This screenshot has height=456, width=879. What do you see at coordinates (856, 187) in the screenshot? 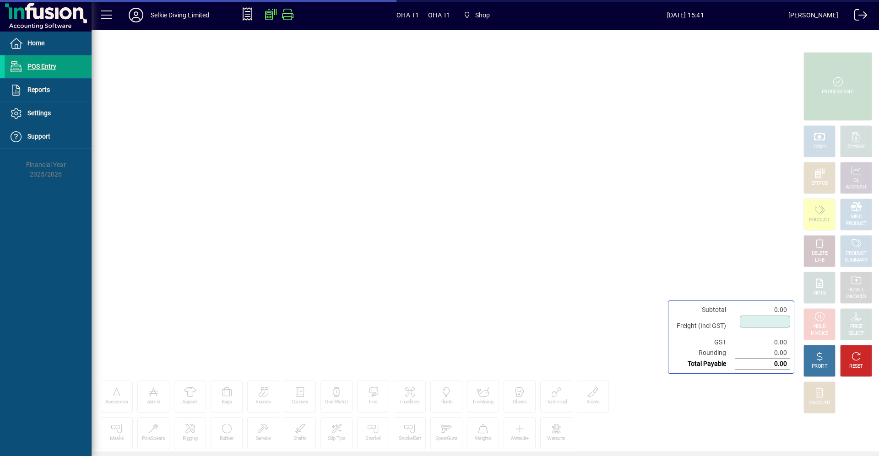
I see `div: ACCOUNT` at bounding box center [856, 187].